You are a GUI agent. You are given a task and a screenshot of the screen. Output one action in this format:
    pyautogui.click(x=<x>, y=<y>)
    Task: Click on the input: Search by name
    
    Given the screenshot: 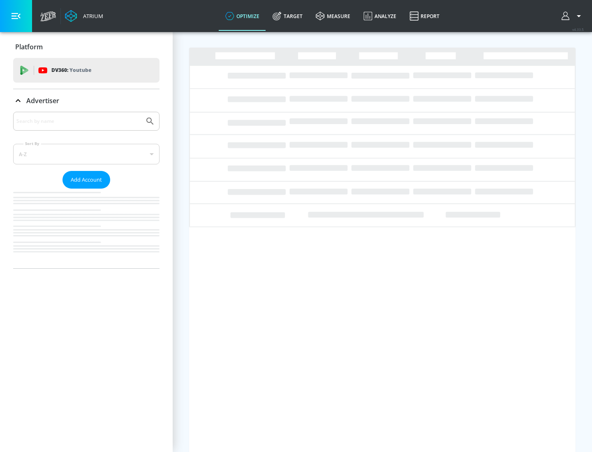 What is the action you would take?
    pyautogui.click(x=79, y=121)
    